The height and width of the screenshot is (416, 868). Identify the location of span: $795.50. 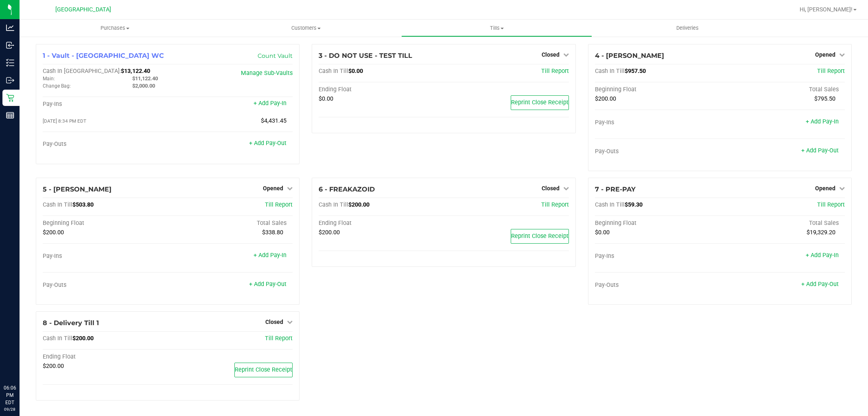
(825, 99).